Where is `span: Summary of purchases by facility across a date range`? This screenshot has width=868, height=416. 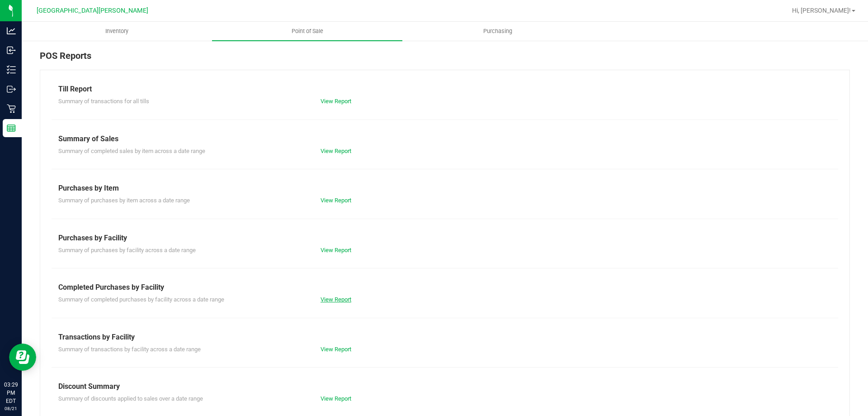
span: Summary of purchases by facility across a date range is located at coordinates (127, 250).